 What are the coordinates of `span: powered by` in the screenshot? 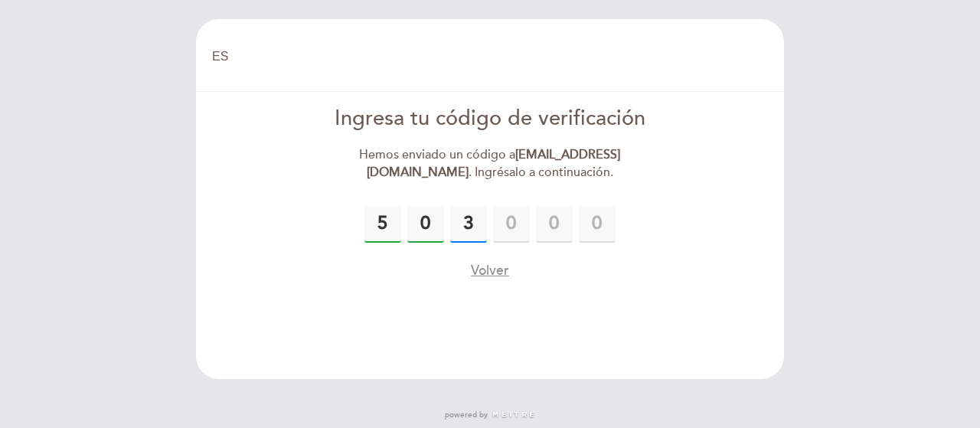 It's located at (467, 415).